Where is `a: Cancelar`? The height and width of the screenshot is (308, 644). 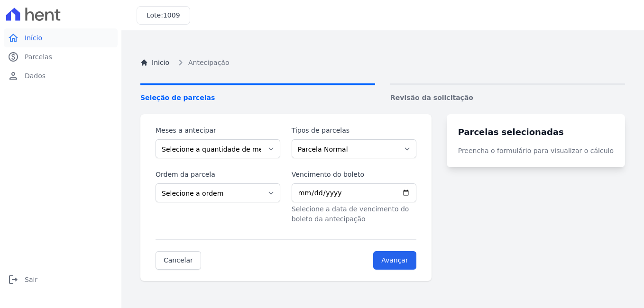
a: Cancelar is located at coordinates (178, 261).